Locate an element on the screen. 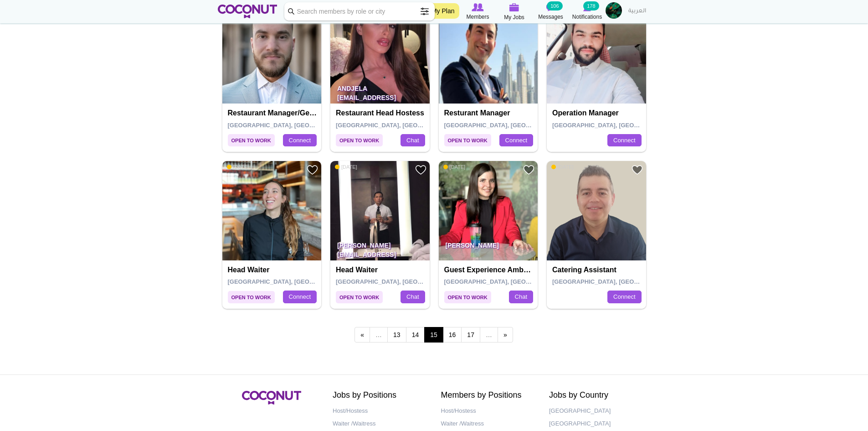  a: Browse Members Members is located at coordinates (478, 12).